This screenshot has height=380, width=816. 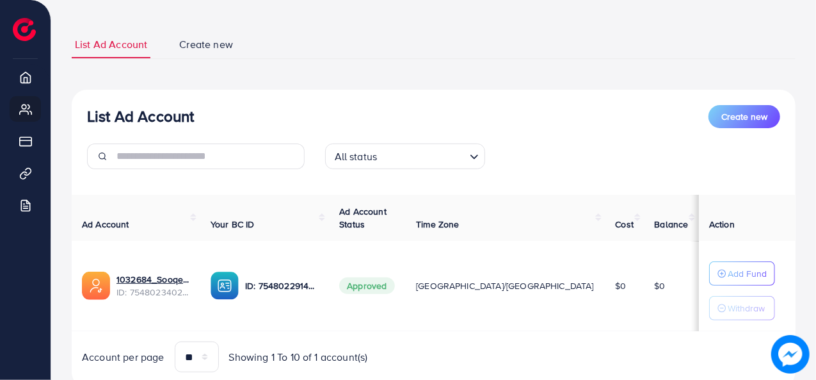 I want to click on button: Withdraw, so click(x=742, y=308).